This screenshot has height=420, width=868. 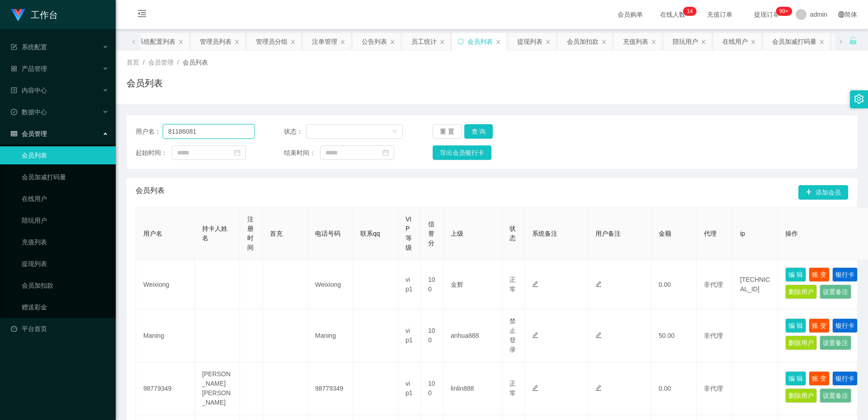 What do you see at coordinates (45, 15) in the screenshot?
I see `h1: 工作台` at bounding box center [45, 15].